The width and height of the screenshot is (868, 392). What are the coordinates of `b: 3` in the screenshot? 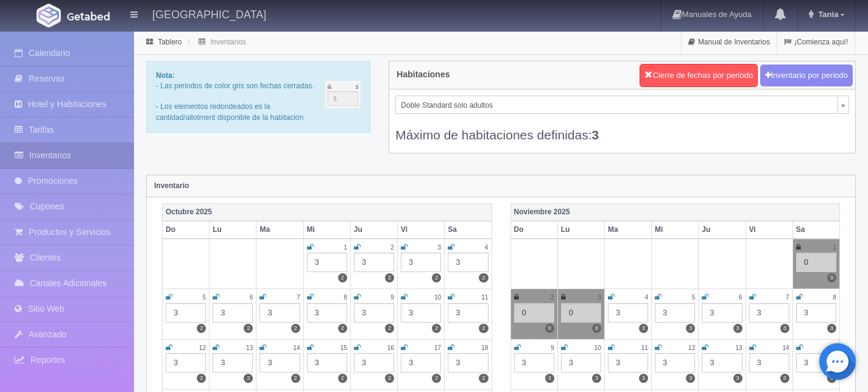 It's located at (596, 134).